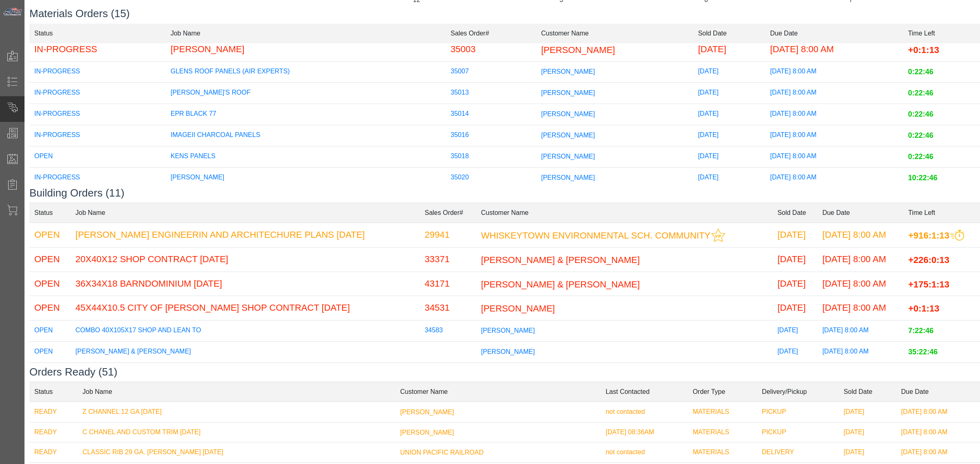 The width and height of the screenshot is (980, 464). What do you see at coordinates (924, 50) in the screenshot?
I see `span: +0:1:13` at bounding box center [924, 50].